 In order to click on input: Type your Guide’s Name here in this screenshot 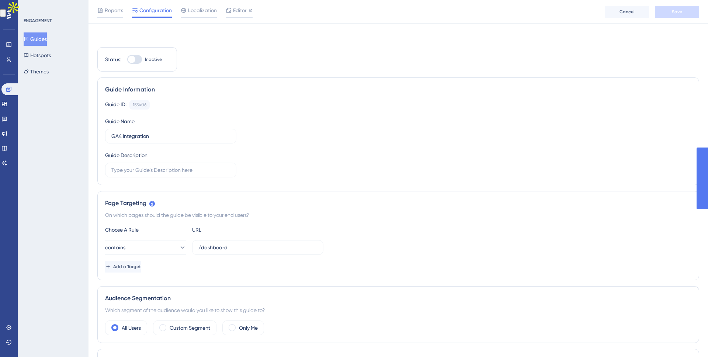, I will do `click(171, 136)`.